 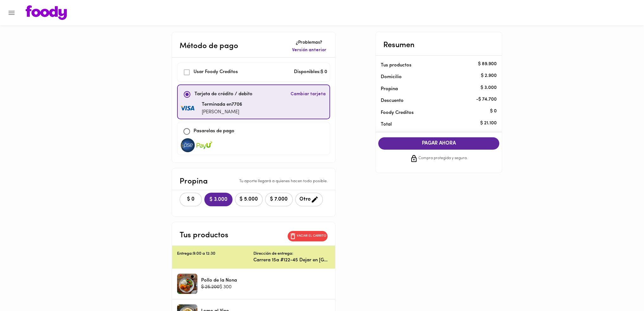 I want to click on button: Menu, so click(x=11, y=12).